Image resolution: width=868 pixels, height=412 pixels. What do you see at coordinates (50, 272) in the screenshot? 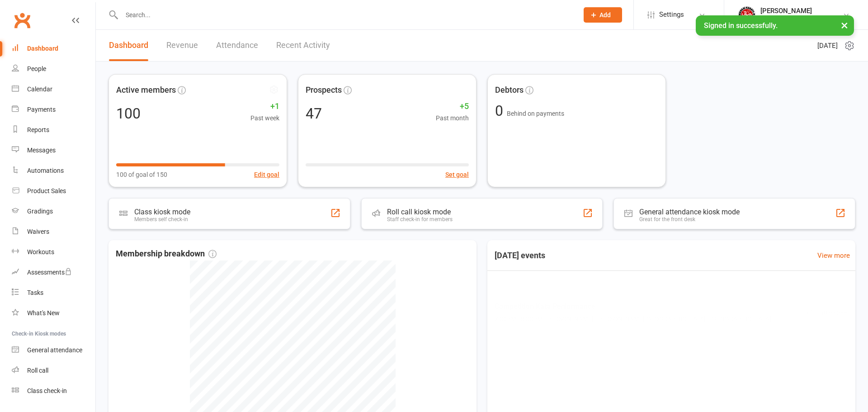
I see `div: Assessments` at bounding box center [50, 272].